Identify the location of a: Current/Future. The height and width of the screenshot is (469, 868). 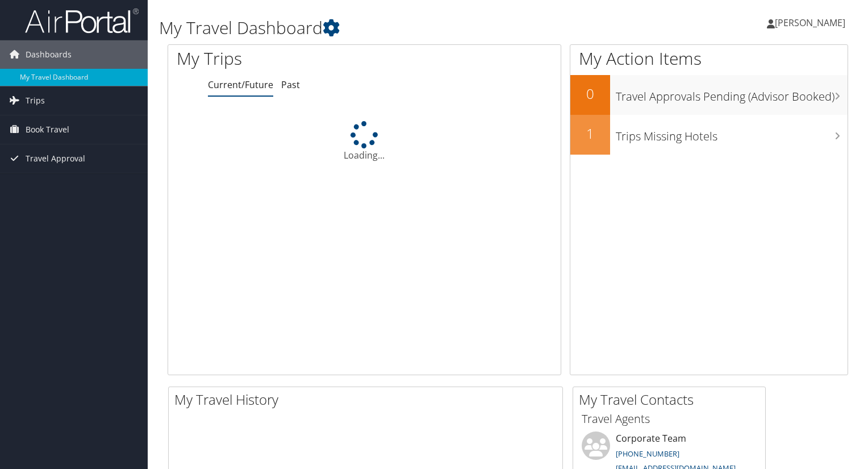
(240, 85).